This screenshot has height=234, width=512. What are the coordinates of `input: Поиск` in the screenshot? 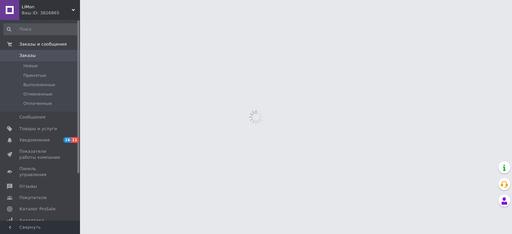 It's located at (41, 29).